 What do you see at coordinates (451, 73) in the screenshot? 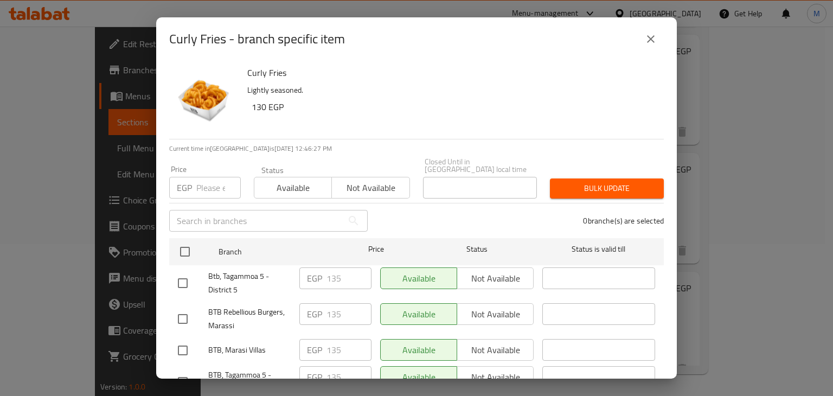
I see `h6: Curly Fries` at bounding box center [451, 73].